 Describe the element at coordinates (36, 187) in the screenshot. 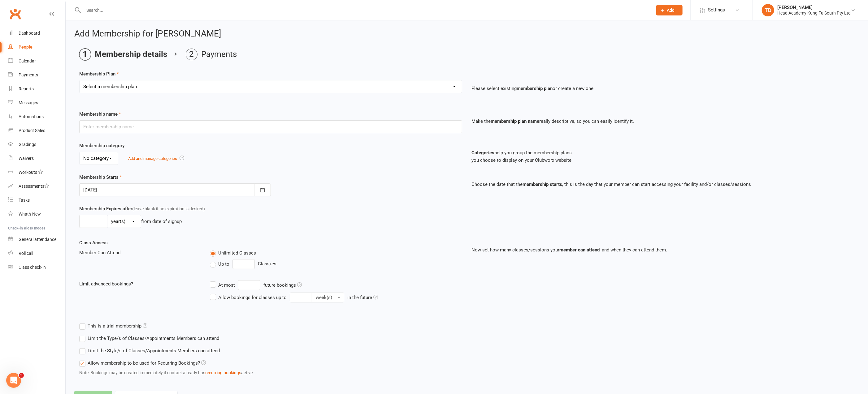

I see `a: Assessments` at that location.